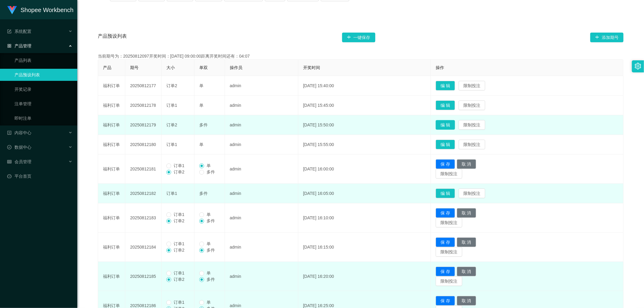 Image resolution: width=644 pixels, height=308 pixels. Describe the element at coordinates (47, 10) in the screenshot. I see `h1: Shopee Workbench` at that location.